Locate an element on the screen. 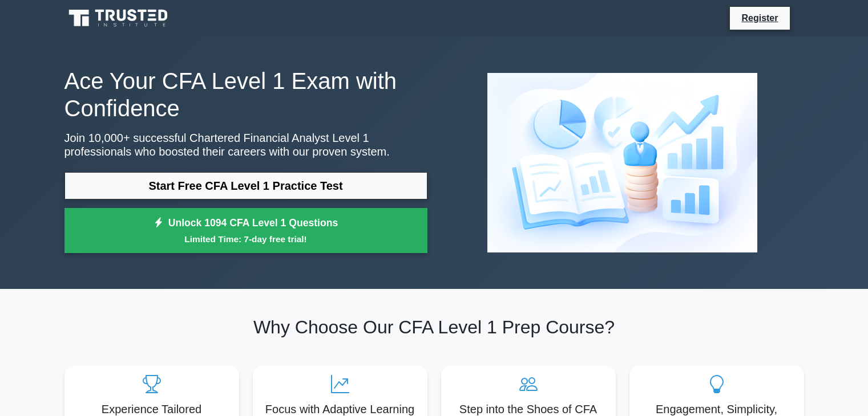 Image resolution: width=868 pixels, height=416 pixels. h5: Focus with Adaptive Learning is located at coordinates (340, 409).